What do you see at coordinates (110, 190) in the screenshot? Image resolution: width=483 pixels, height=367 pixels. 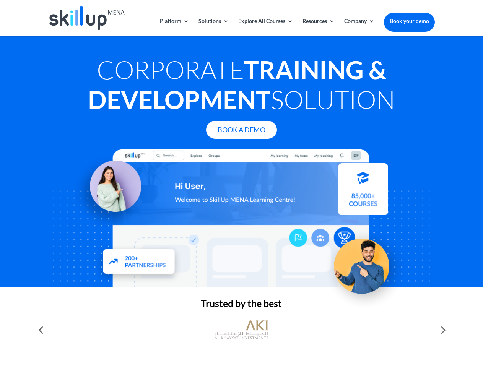 I see `img: Learning Management Solution - SkillUp` at bounding box center [110, 190].